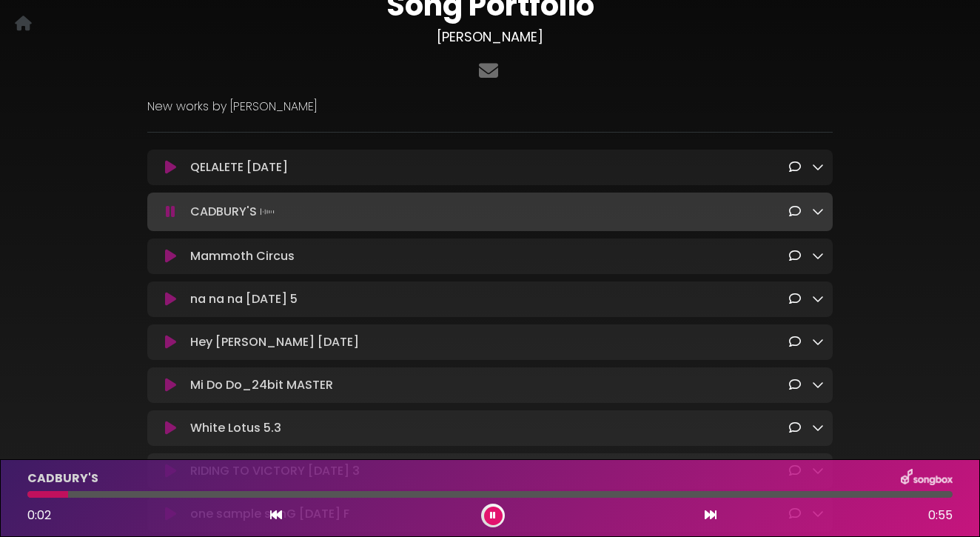  What do you see at coordinates (927, 479) in the screenshot?
I see `img: songbox-logo-white.png` at bounding box center [927, 479].